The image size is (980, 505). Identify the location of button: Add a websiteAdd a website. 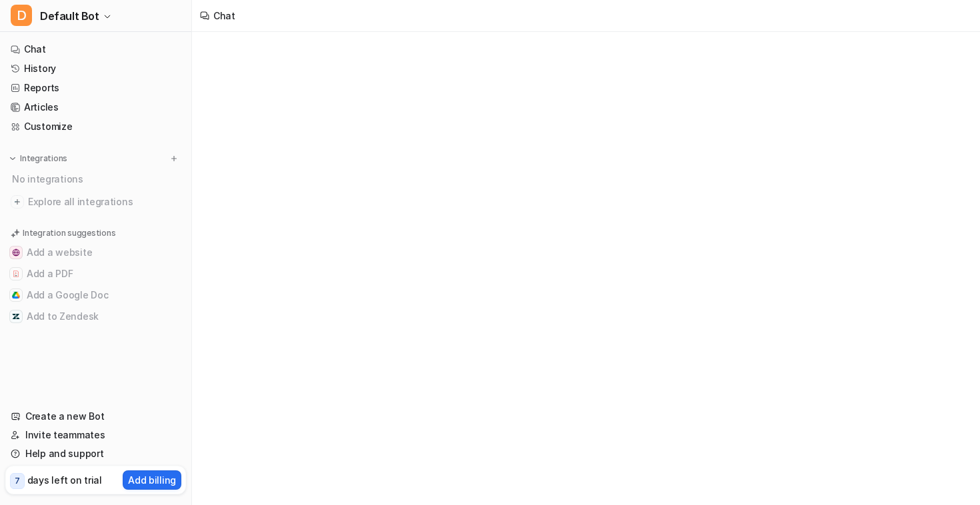
(95, 253).